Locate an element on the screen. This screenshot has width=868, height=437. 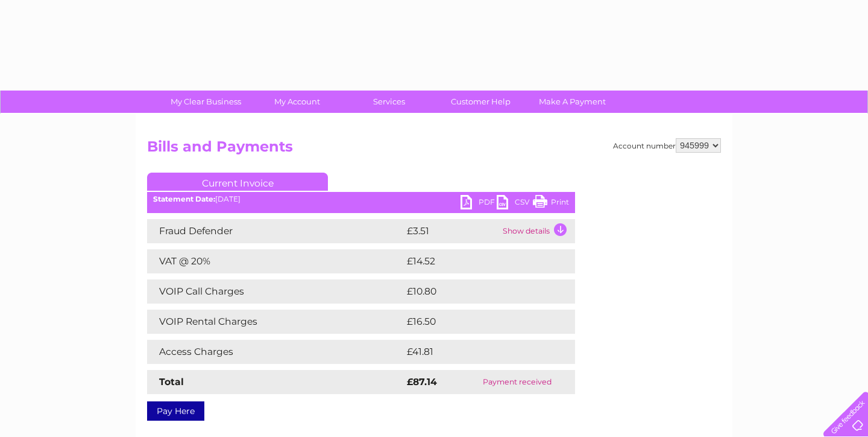
h2: Bills and Payments is located at coordinates (434, 150).